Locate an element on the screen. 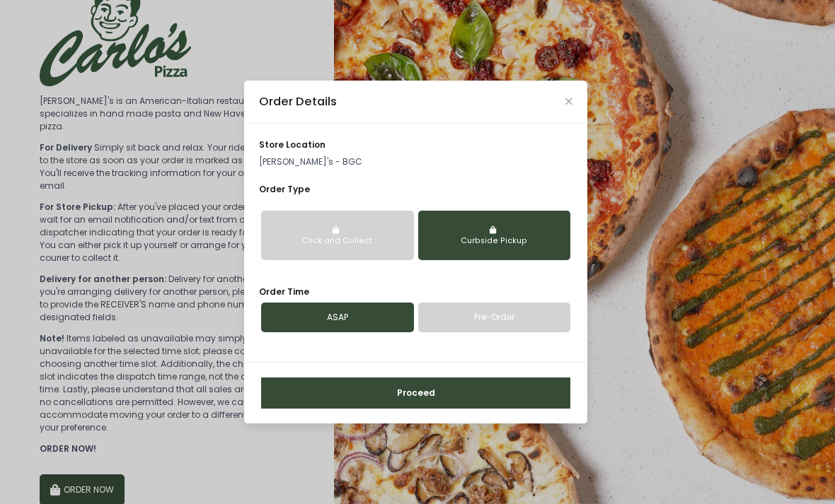 The width and height of the screenshot is (835, 504). button: Curbside Pickup is located at coordinates (495, 236).